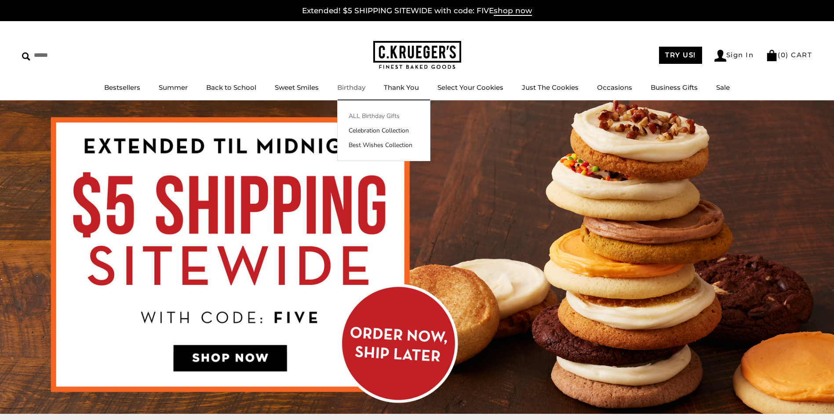 This screenshot has width=834, height=420. What do you see at coordinates (513, 11) in the screenshot?
I see `span: shop now` at bounding box center [513, 11].